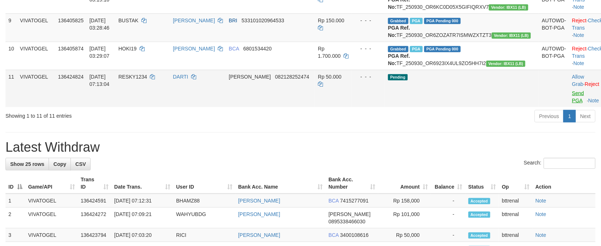 This screenshot has width=601, height=246. What do you see at coordinates (142, 183) in the screenshot?
I see `th: Date Trans.: activate to sort column ascending` at bounding box center [142, 183].